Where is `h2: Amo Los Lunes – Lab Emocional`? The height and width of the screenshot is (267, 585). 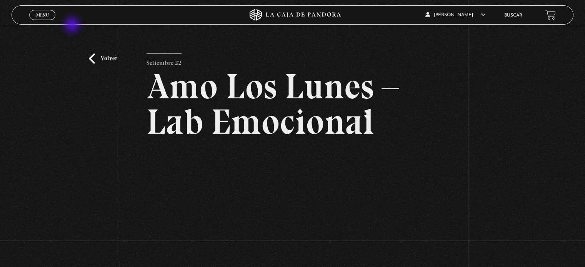
h2: Amo Los Lunes – Lab Emocional is located at coordinates (292, 104).